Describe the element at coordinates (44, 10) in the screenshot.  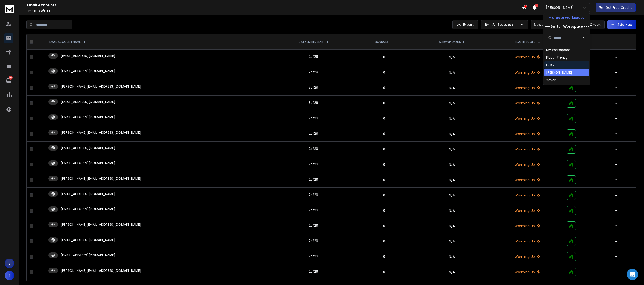
I see `span: 50 / 1194` at that location.